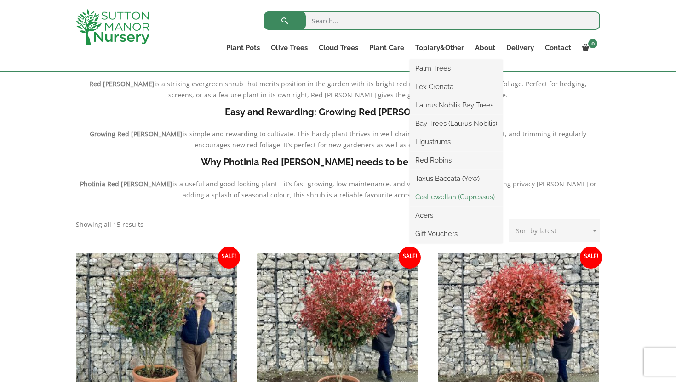 This screenshot has height=382, width=676. I want to click on a: Castlewellan (Cupressus), so click(456, 197).